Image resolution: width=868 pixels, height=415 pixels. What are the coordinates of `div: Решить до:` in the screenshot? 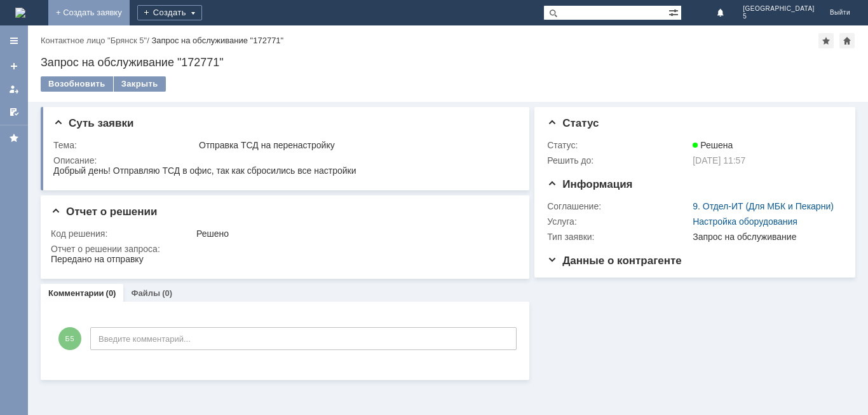 It's located at (618, 160).